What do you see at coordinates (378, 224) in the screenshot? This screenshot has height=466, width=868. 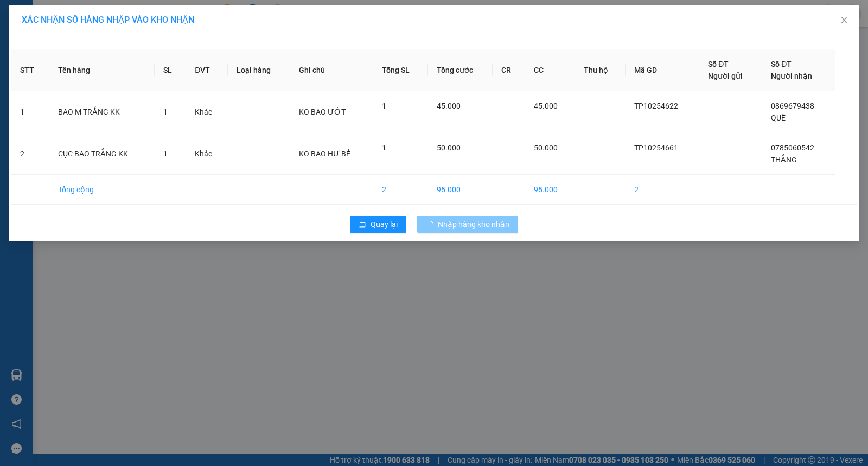 I see `button: rollbackQuay lại` at bounding box center [378, 224].